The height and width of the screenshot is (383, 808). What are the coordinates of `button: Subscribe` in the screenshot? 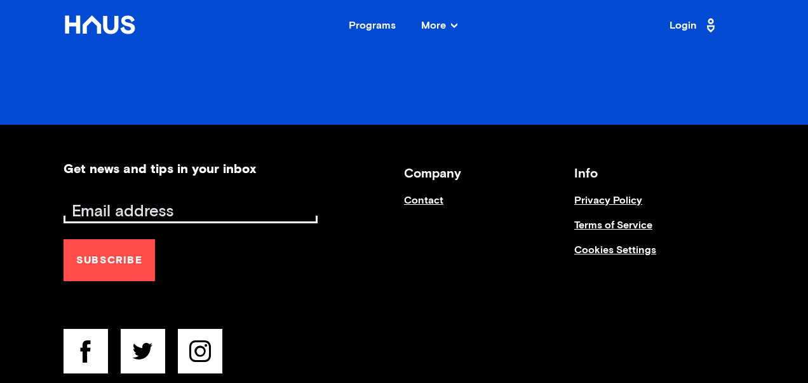 It's located at (109, 260).